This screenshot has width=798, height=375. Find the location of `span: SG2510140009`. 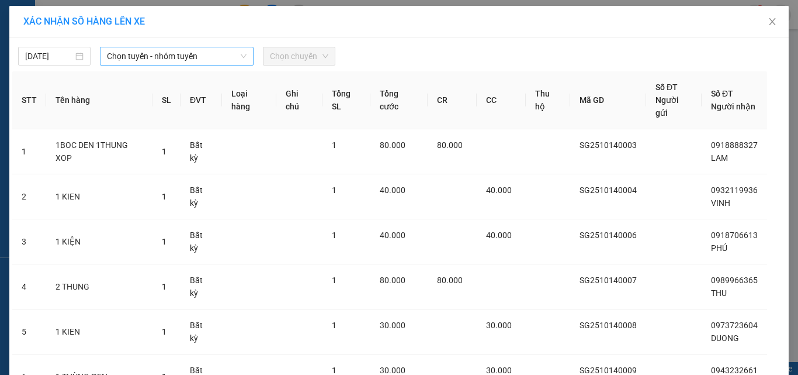

span: SG2510140009 is located at coordinates (608, 370).